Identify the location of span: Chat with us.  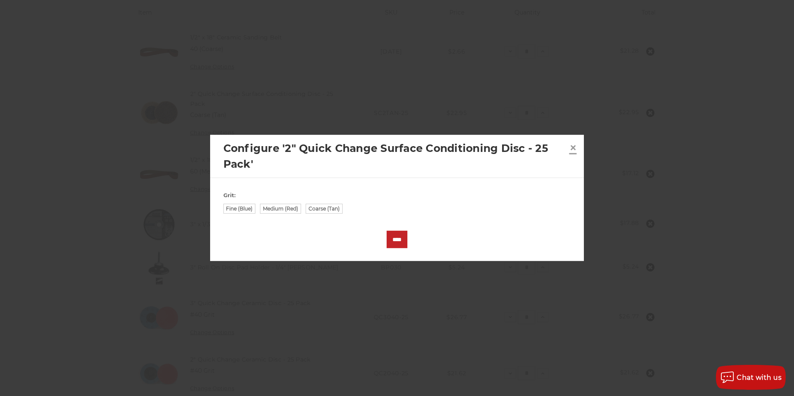
(759, 377).